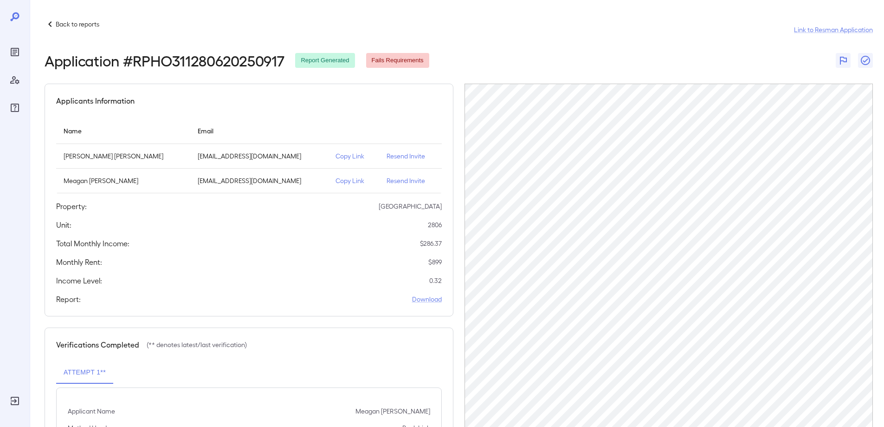  I want to click on h2: Application # RPHO311280620250917, so click(164, 60).